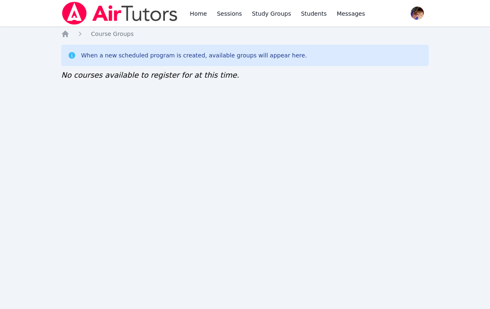 This screenshot has height=309, width=490. I want to click on div: When a new scheduled program is created, available groups will appear here., so click(194, 55).